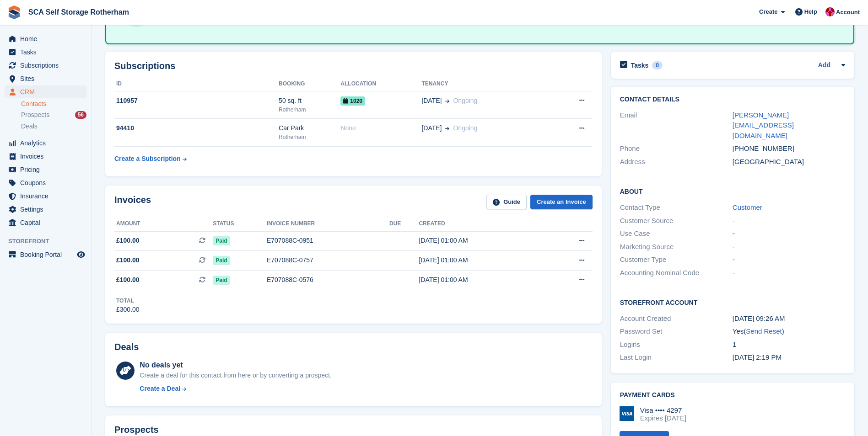 The height and width of the screenshot is (436, 868). I want to click on span: Settings, so click(48, 210).